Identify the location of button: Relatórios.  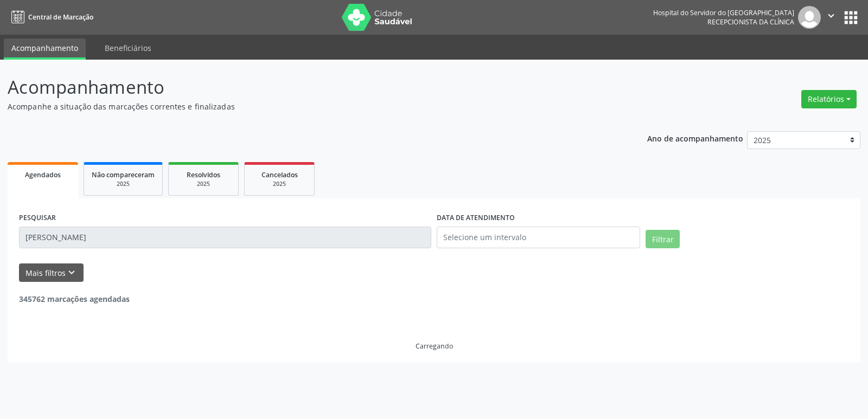
(829, 99).